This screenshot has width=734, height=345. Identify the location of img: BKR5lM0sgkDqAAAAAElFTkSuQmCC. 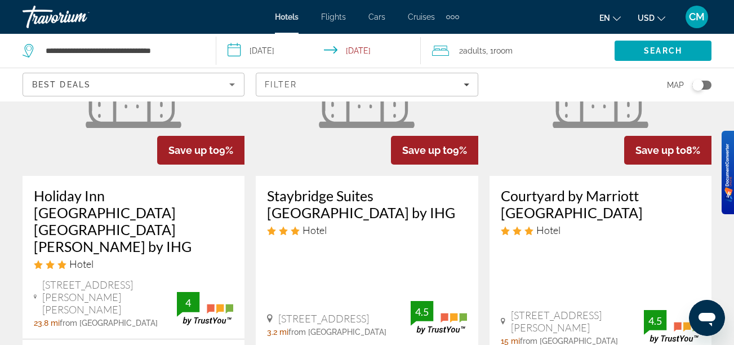
(728, 172).